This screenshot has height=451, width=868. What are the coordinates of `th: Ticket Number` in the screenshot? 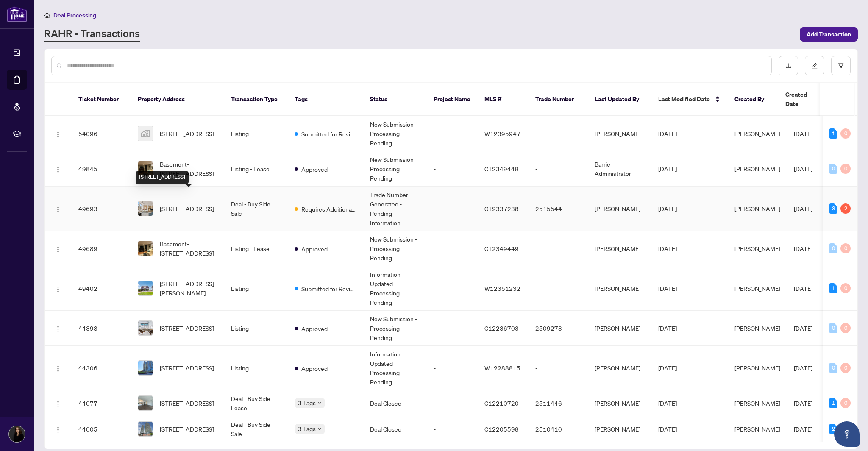 It's located at (101, 99).